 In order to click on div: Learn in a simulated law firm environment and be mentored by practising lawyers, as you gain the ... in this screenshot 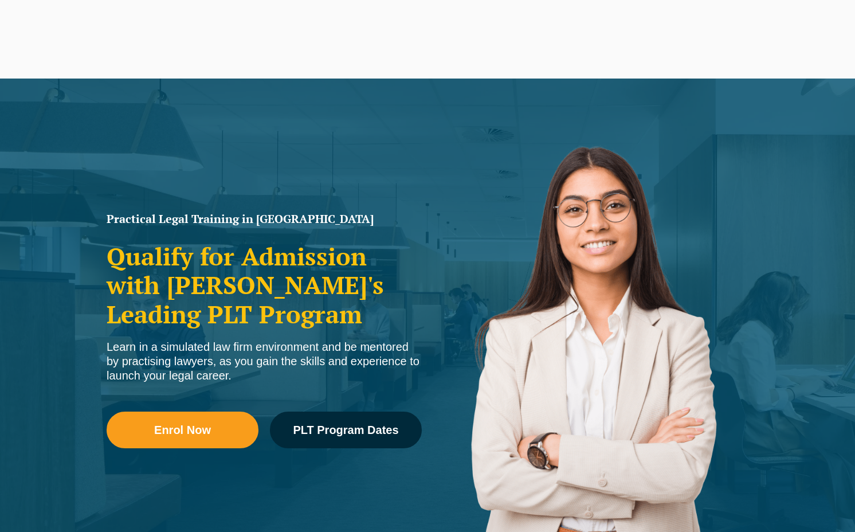, I will do `click(264, 361)`.